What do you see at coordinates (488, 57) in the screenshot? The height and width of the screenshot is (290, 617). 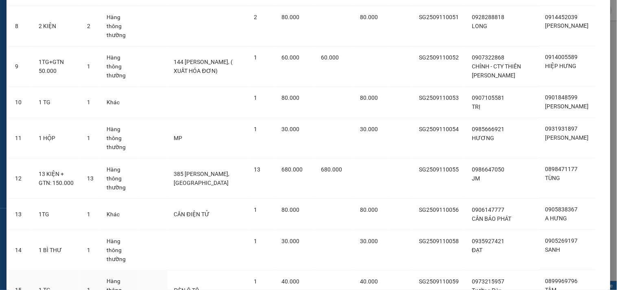 I see `span: 0907322868` at bounding box center [488, 57].